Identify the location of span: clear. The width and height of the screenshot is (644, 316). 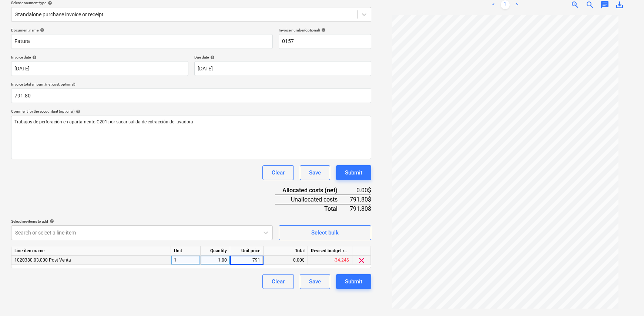
(362, 261).